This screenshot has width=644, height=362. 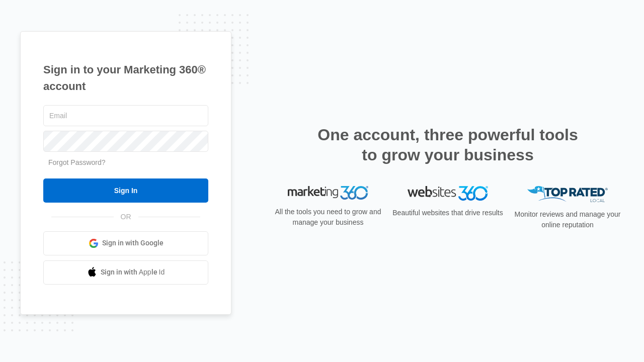 What do you see at coordinates (126, 116) in the screenshot?
I see `input: Email` at bounding box center [126, 116].